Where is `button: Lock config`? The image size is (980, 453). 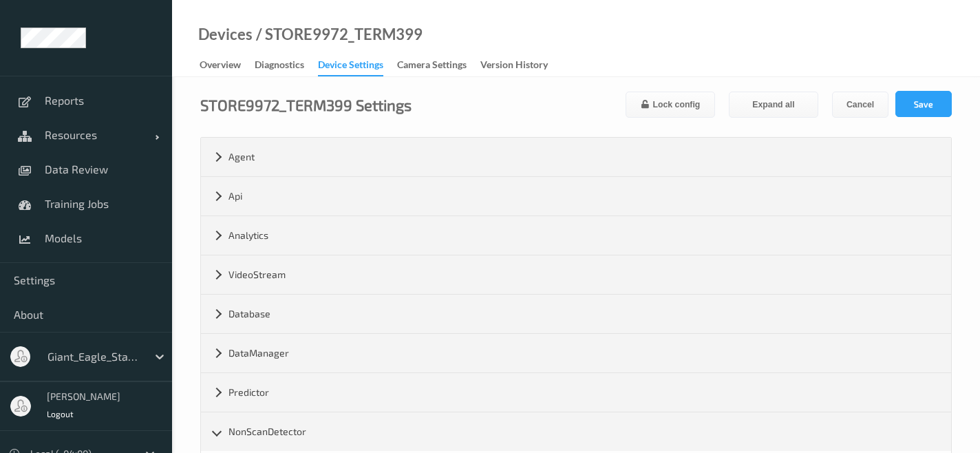 button: Lock config is located at coordinates (670, 105).